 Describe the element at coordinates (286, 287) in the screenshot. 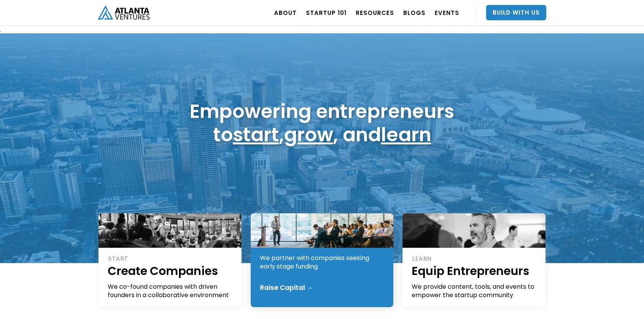

I see `div: Raise Capital →` at that location.